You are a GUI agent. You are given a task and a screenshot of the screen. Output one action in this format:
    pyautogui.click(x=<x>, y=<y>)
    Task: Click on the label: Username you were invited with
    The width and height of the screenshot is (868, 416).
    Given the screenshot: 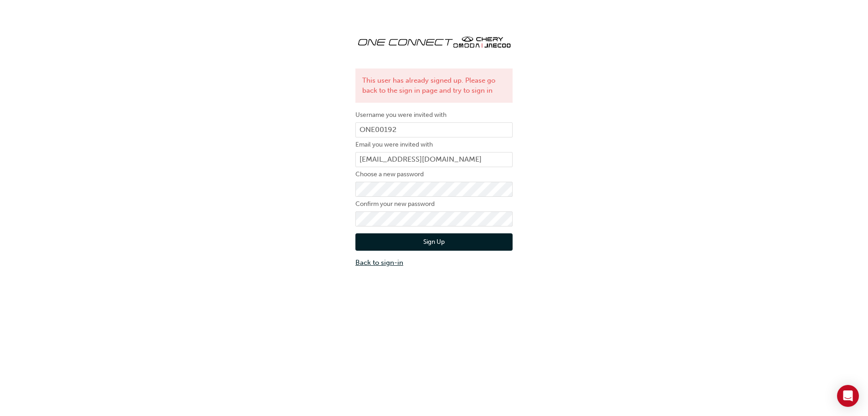 What is the action you would take?
    pyautogui.click(x=434, y=115)
    